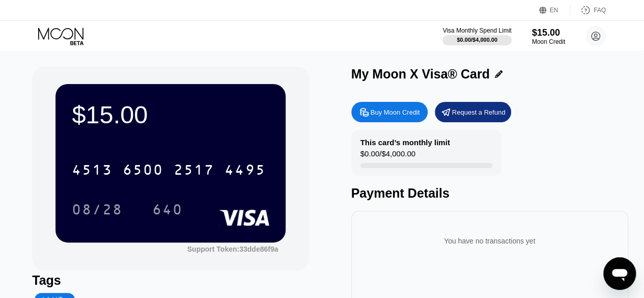  I want to click on div: Support Token:33dde86f9a, so click(232, 249).